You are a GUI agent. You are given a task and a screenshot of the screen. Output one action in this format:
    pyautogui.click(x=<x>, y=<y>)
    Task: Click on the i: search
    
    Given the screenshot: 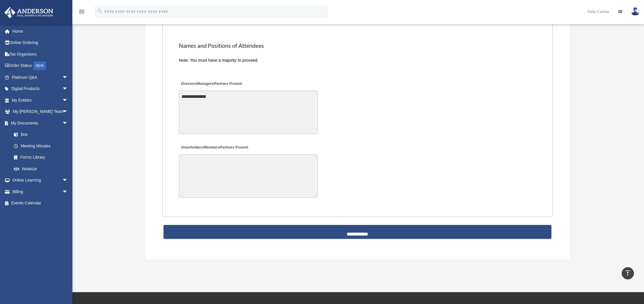 What is the action you would take?
    pyautogui.click(x=100, y=11)
    